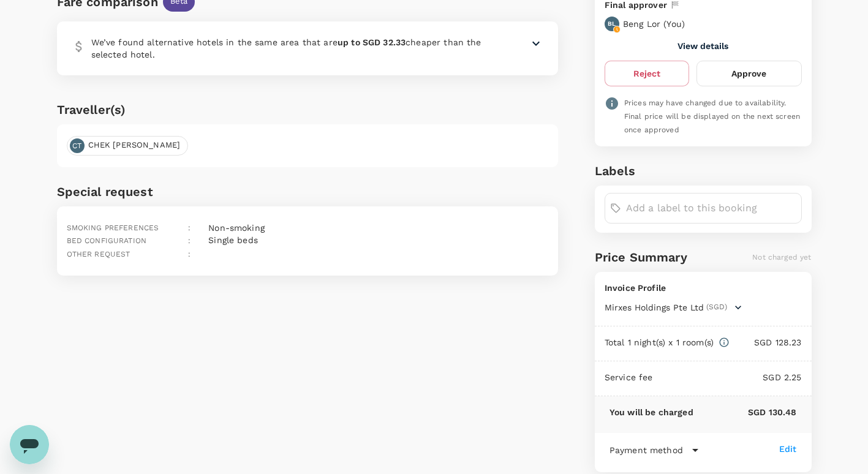 The height and width of the screenshot is (474, 868). What do you see at coordinates (113, 228) in the screenshot?
I see `span: Smoking preferences` at bounding box center [113, 228].